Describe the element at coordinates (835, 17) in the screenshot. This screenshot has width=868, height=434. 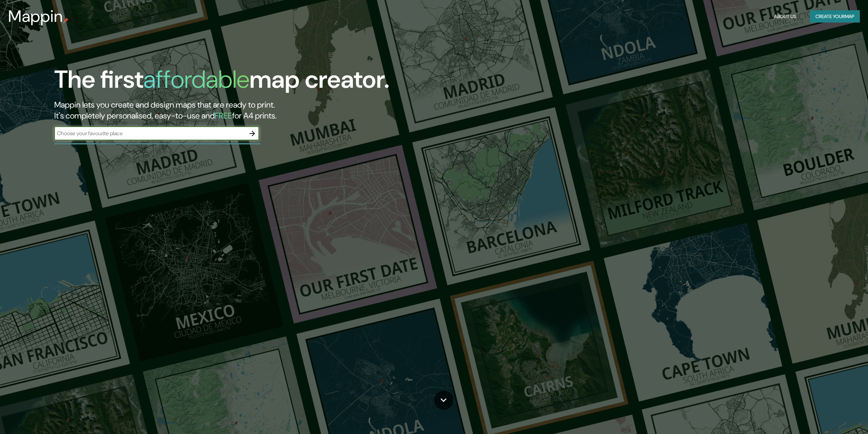
I see `button: Create yourmap` at that location.